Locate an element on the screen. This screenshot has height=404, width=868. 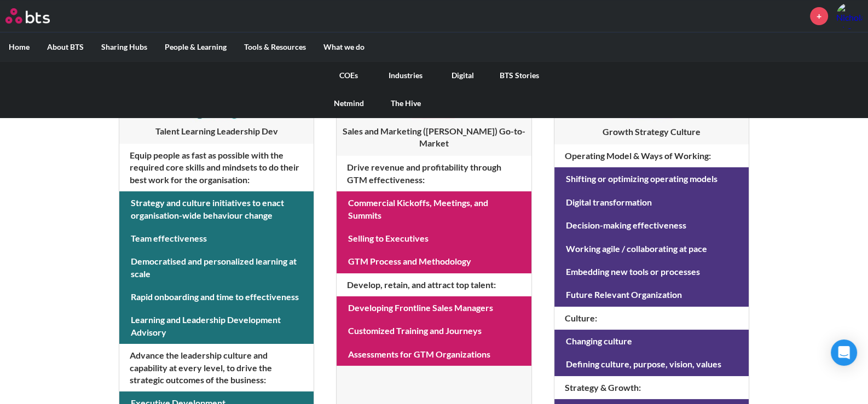
label: Tools & Resources is located at coordinates (275, 47).